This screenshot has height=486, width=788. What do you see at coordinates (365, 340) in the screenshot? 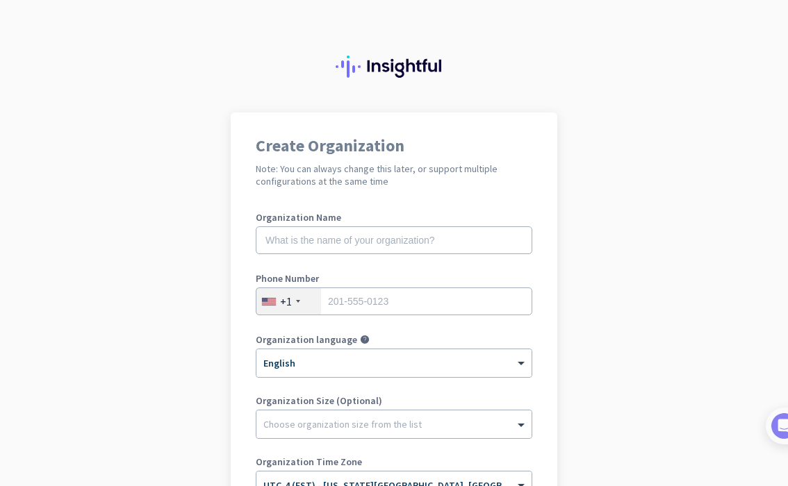
I see `i: help` at bounding box center [365, 340].